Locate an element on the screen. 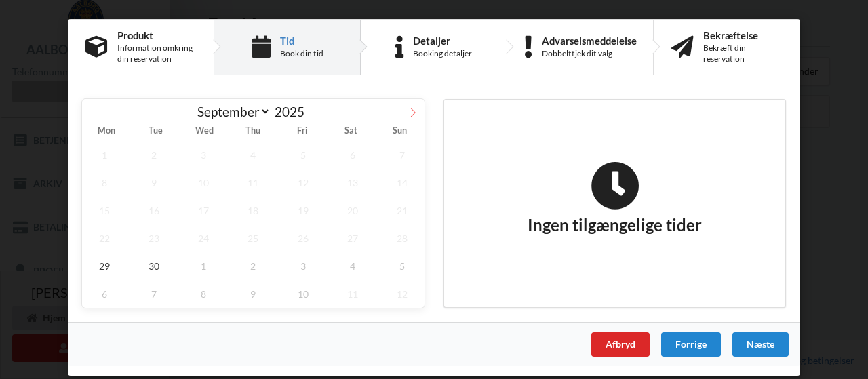 The width and height of the screenshot is (868, 379). div: Book din tid is located at coordinates (302, 54).